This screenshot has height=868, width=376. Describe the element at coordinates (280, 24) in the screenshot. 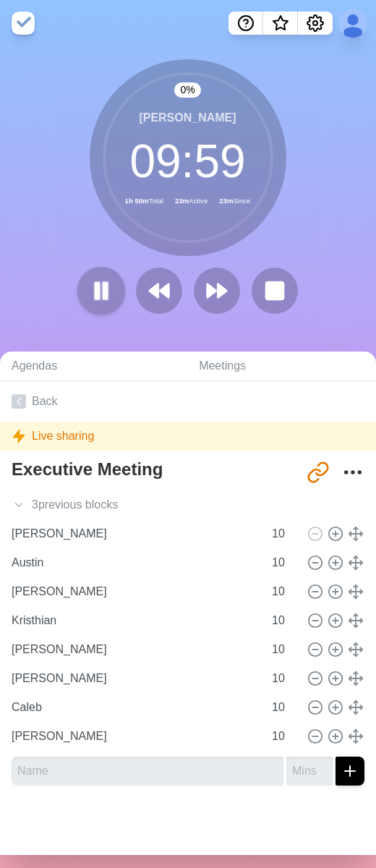

I see `button: What’s new` at that location.